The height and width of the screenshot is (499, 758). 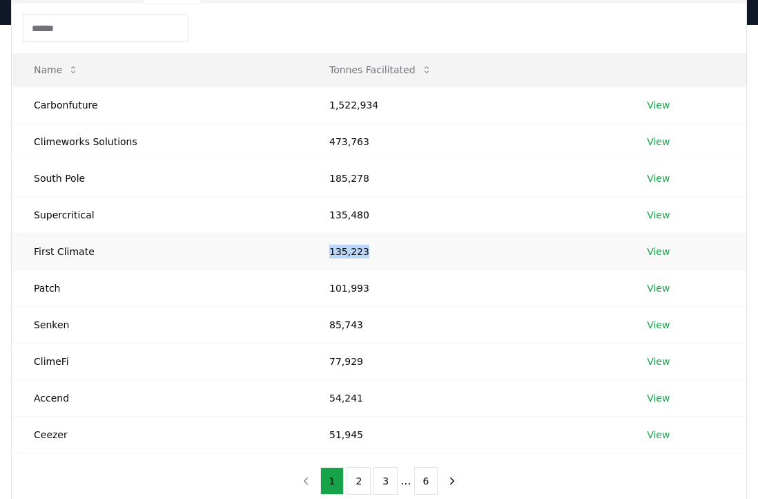 What do you see at coordinates (466, 214) in the screenshot?
I see `td: 135,480` at bounding box center [466, 214].